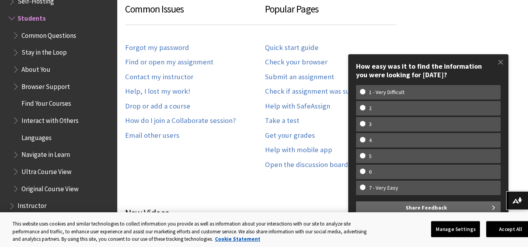 The height and width of the screenshot is (247, 528). What do you see at coordinates (36, 68) in the screenshot?
I see `span: About You` at bounding box center [36, 68].